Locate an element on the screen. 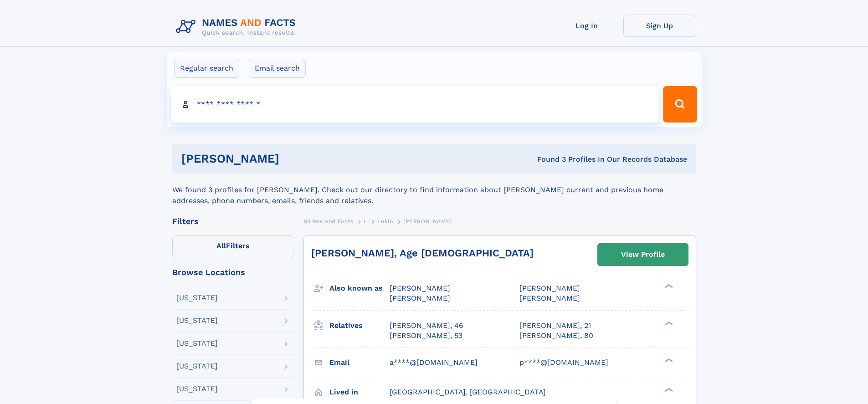 Image resolution: width=868 pixels, height=404 pixels. h3: Lived in is located at coordinates (360, 392).